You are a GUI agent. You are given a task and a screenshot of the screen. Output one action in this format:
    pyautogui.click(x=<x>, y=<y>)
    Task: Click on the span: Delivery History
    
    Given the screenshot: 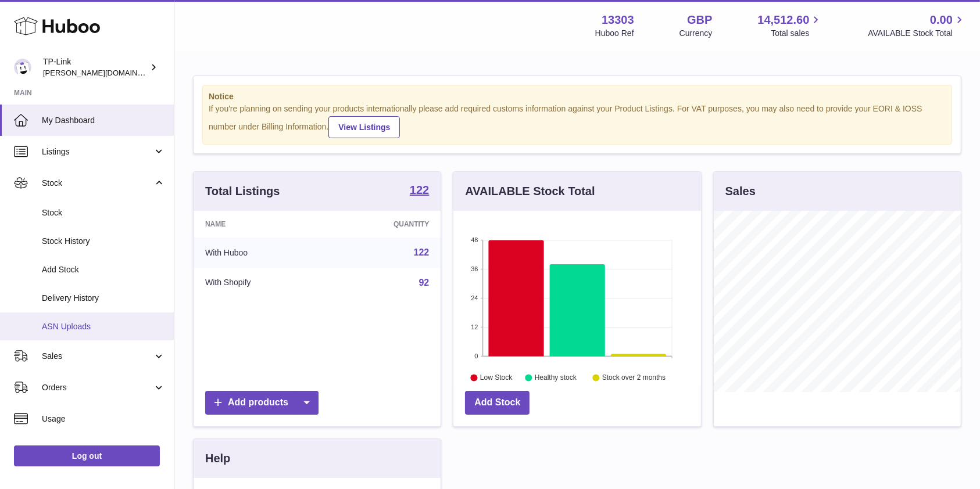 What is the action you would take?
    pyautogui.click(x=103, y=298)
    